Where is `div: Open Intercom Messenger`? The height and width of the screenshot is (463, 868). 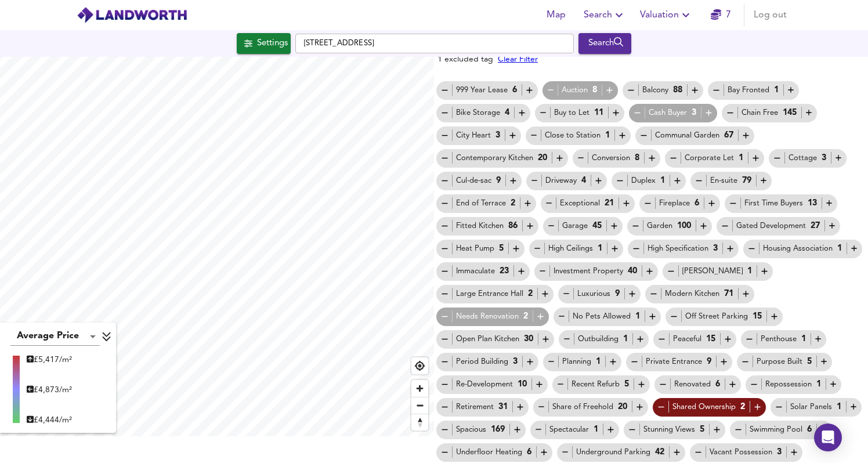 div: Open Intercom Messenger is located at coordinates (828, 438).